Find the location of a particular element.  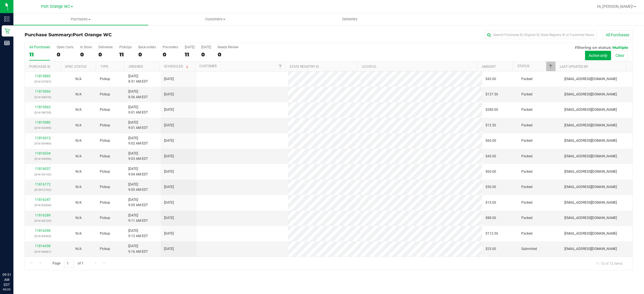

a: Amount is located at coordinates (489, 67).